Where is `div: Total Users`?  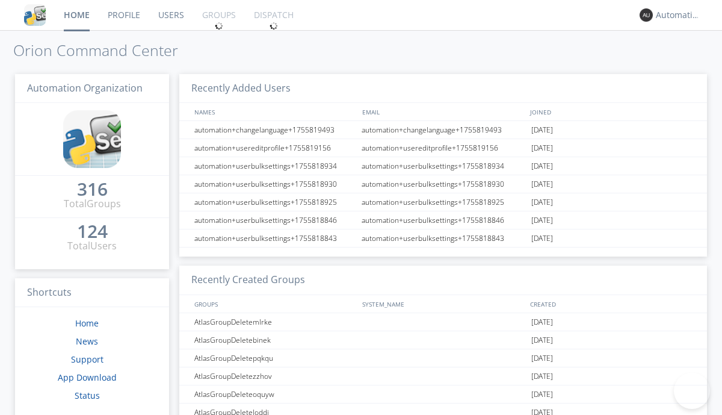
div: Total Users is located at coordinates (92, 246).